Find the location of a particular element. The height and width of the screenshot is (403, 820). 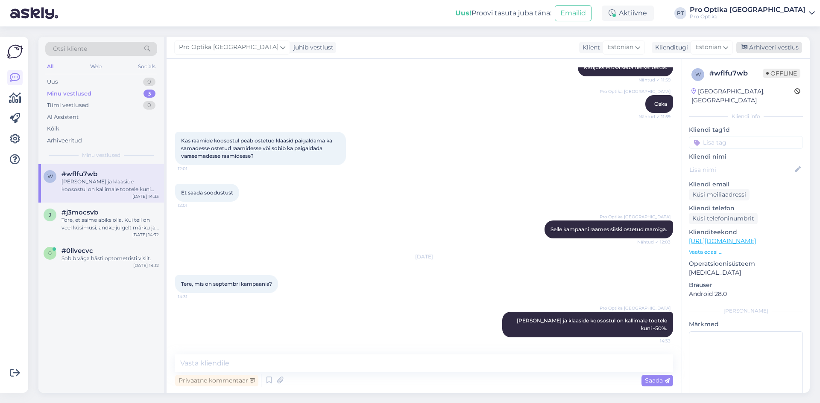

div: Minu vestlused is located at coordinates (69, 94).